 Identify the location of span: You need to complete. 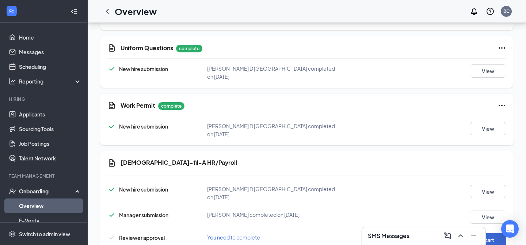
(234, 237).